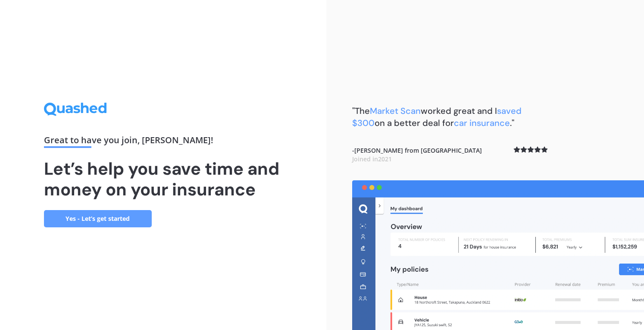  I want to click on h1: Let’s help you save time and money on your insurance, so click(163, 179).